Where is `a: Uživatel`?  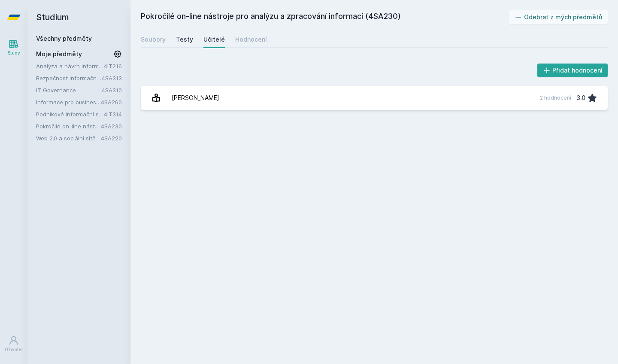 a: Uživatel is located at coordinates (14, 344).